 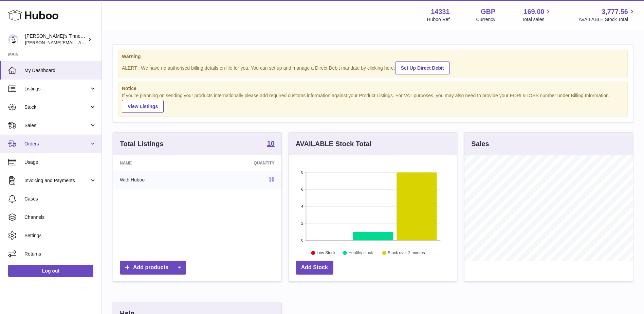 What do you see at coordinates (271, 143) in the screenshot?
I see `strong: 10` at bounding box center [271, 143].